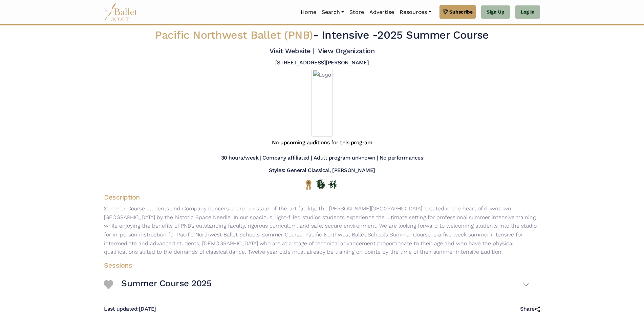 This screenshot has height=313, width=644. What do you see at coordinates (445, 12) in the screenshot?
I see `img: gem.svg` at bounding box center [445, 12].